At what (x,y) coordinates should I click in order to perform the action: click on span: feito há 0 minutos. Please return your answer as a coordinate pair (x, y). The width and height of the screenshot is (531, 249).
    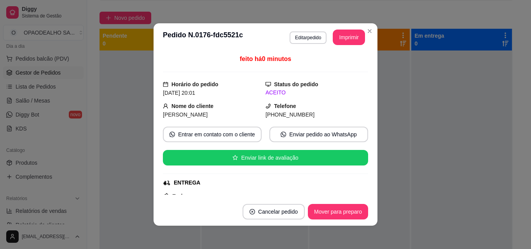
    Looking at the image, I should click on (265, 59).